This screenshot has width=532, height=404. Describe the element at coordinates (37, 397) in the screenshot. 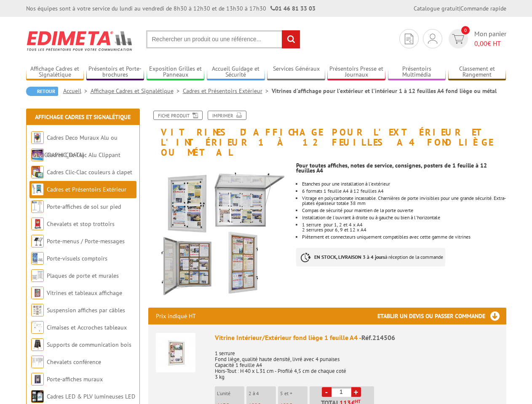

I see `img: Cadres LED & PLV lumineuses LED` at that location.